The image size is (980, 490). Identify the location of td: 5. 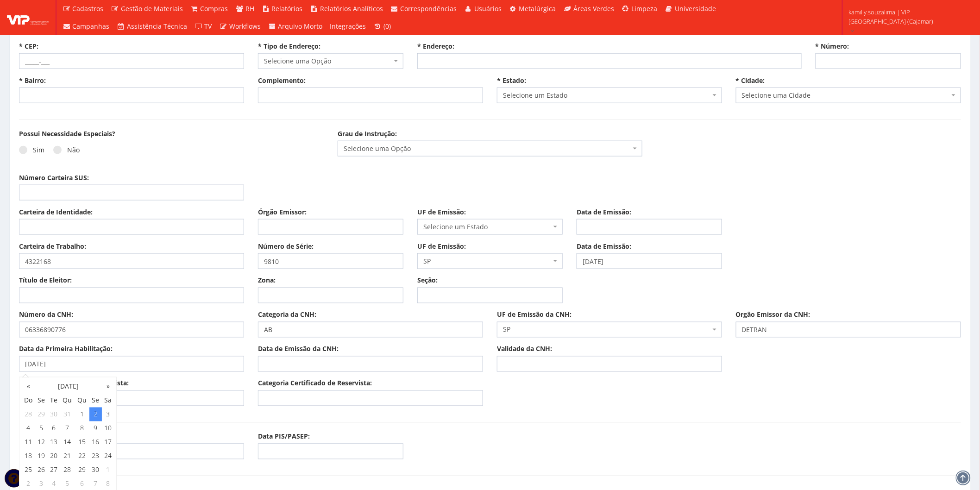
(40, 429).